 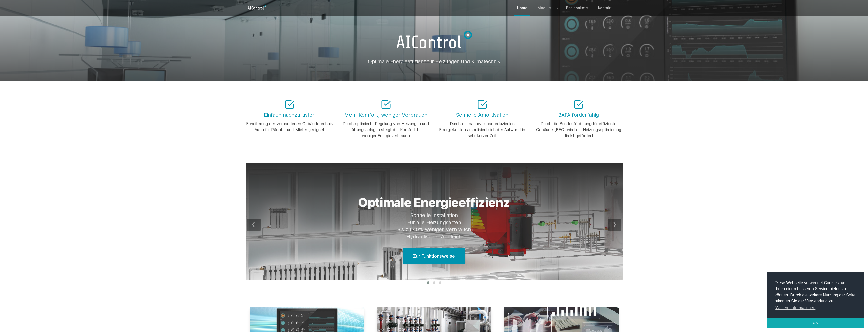 What do you see at coordinates (434, 226) in the screenshot?
I see `p: Schnelle Installation Für alle Heizungsarten Bis zu 40% weniger Verbrauch Hydraulischer Abgleich` at bounding box center [434, 226].